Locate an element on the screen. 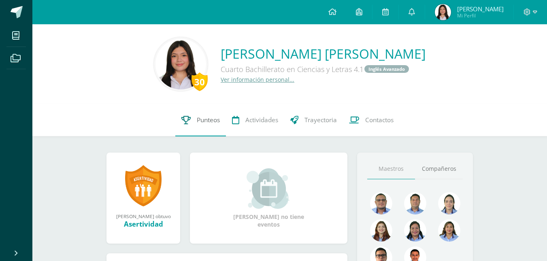 The width and height of the screenshot is (547, 261). img: 2ac039123ac5bd71a02663c3aa063ac8.png is located at coordinates (415, 203).